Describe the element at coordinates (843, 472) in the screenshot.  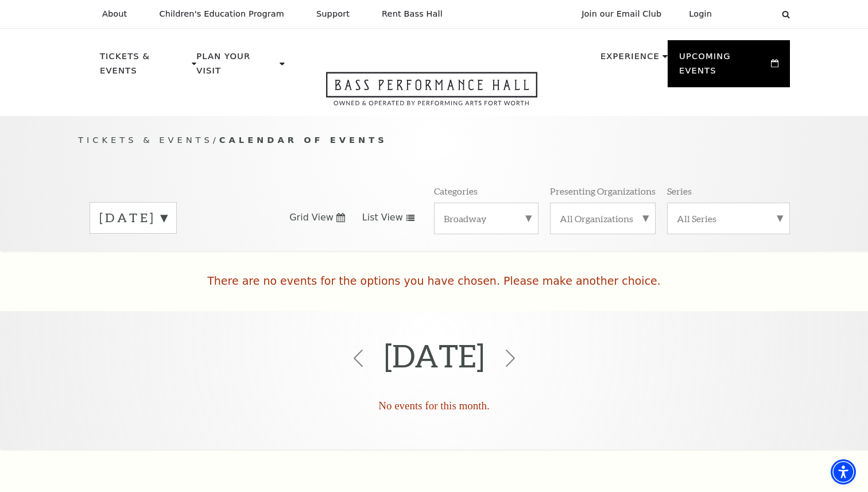
I see `div: Accessibility Menu` at that location.